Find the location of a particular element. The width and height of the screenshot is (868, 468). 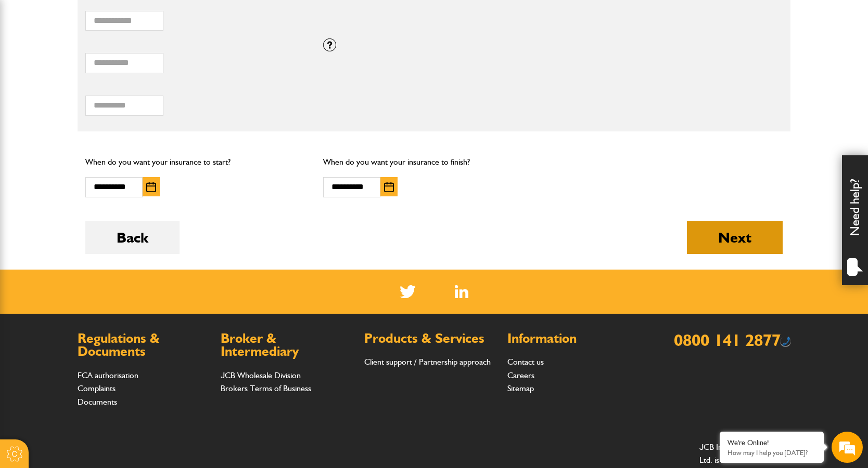

a: Careers is located at coordinates (521, 376).